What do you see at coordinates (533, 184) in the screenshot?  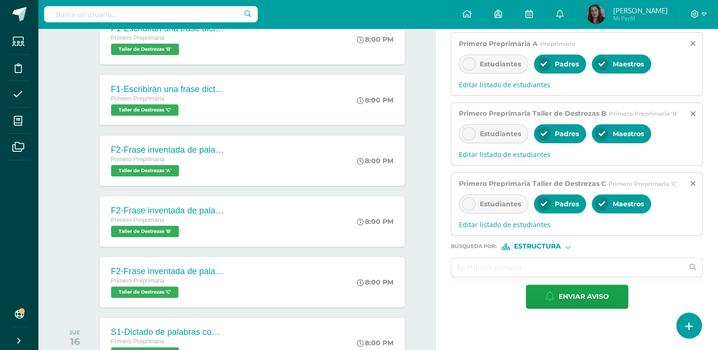 I see `span: Primero Preprimaria Taller de Destrezas C` at bounding box center [533, 184].